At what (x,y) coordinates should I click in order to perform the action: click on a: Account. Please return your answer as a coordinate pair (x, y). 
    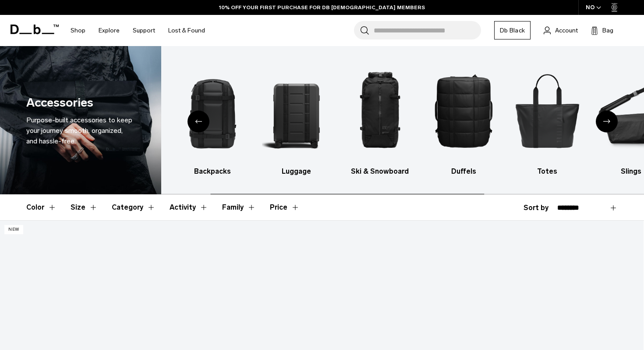
    Looking at the image, I should click on (561, 30).